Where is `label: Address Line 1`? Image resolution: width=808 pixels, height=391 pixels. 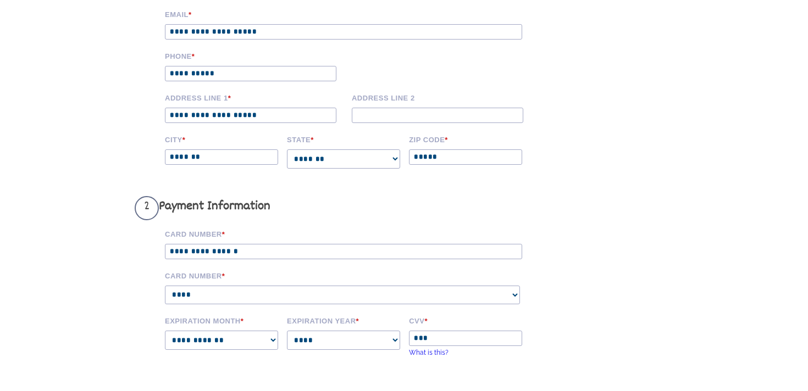 label: Address Line 1 is located at coordinates (255, 97).